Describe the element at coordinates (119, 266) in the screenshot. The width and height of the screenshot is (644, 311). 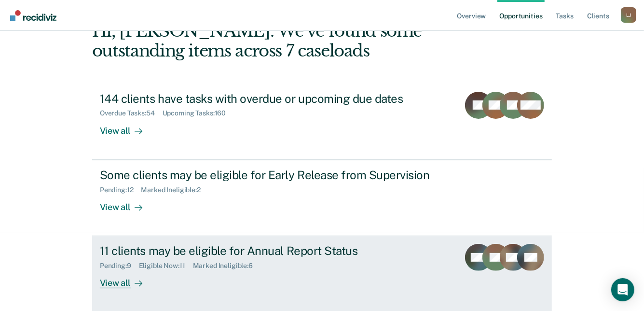
I see `div: Pending : 9` at that location.